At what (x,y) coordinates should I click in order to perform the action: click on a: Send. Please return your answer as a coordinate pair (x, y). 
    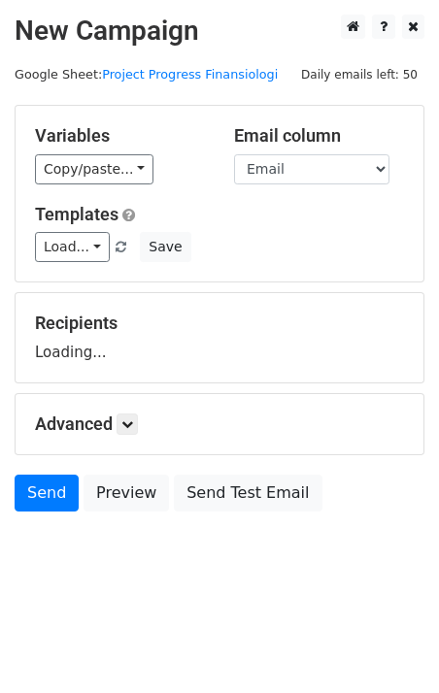
    Looking at the image, I should click on (47, 493).